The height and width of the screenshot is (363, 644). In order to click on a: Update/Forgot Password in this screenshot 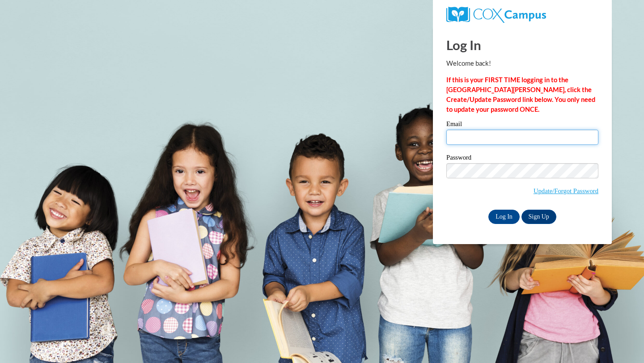, I will do `click(565, 191)`.